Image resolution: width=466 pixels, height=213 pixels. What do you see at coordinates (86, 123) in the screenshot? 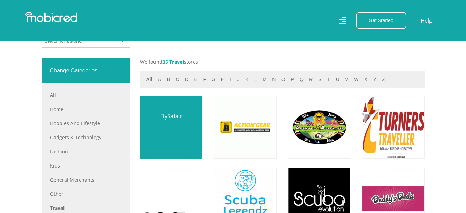
I see `a: Hobbies and Lifestyle` at bounding box center [86, 123].